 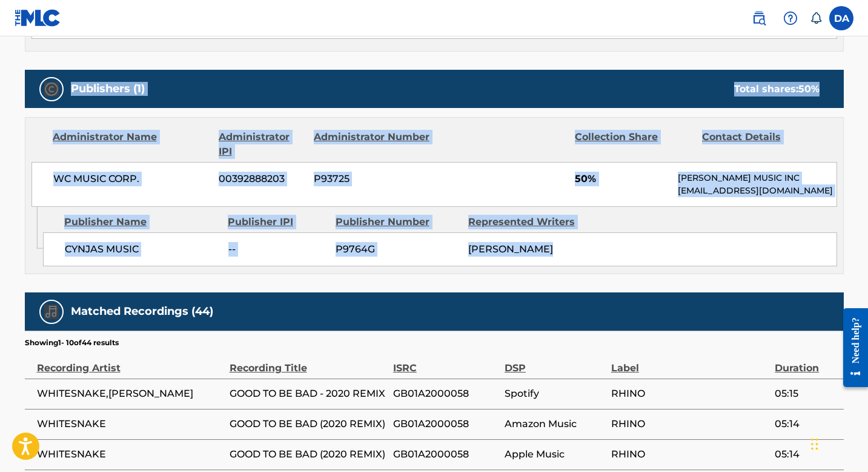 I want to click on div: Administrator IPI, so click(x=262, y=144).